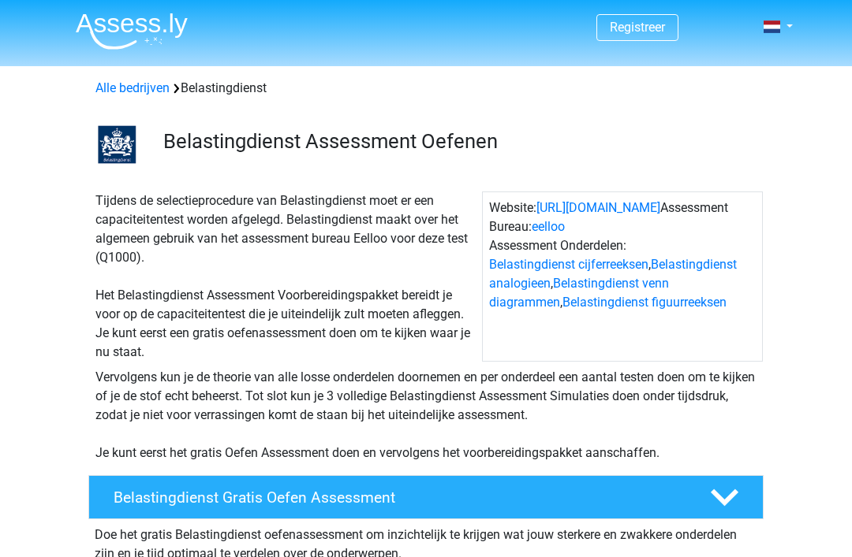 The width and height of the screenshot is (852, 557). Describe the element at coordinates (637, 27) in the screenshot. I see `a: Registreer` at that location.